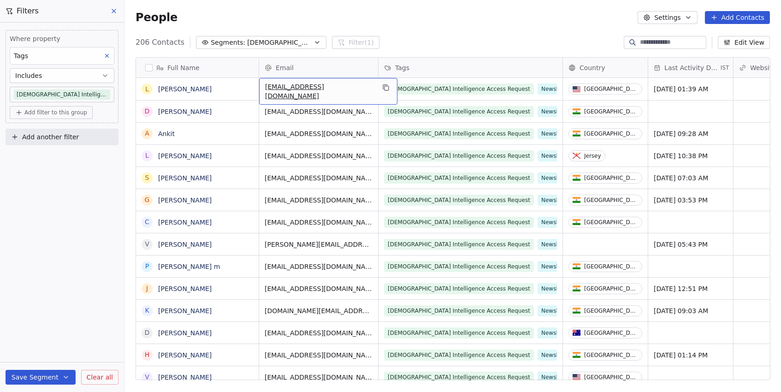  I want to click on div: Tags, so click(470, 67).